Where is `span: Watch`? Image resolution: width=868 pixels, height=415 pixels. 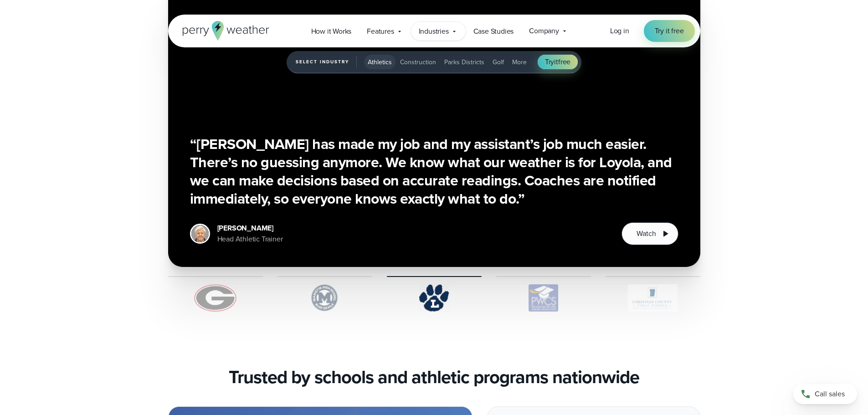 span: Watch is located at coordinates (646, 234).